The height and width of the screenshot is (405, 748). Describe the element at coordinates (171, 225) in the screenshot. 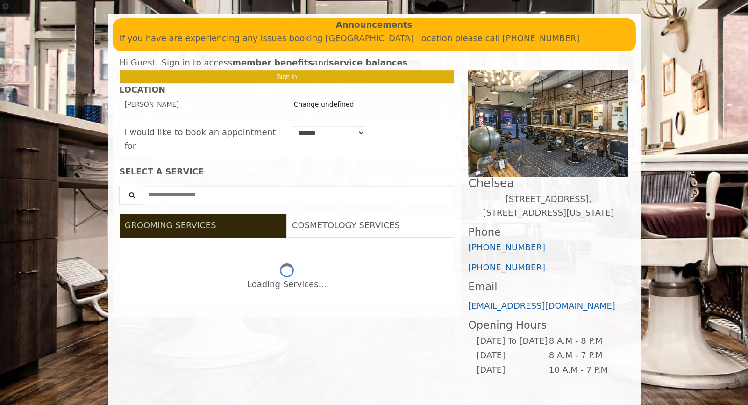

I see `span: GROOMING SERVICES` at that location.